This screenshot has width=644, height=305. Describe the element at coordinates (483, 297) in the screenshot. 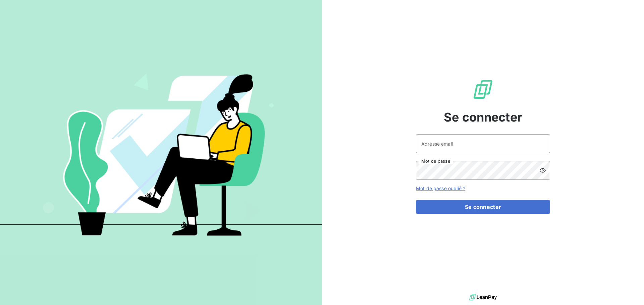

I see `img: logo` at that location.